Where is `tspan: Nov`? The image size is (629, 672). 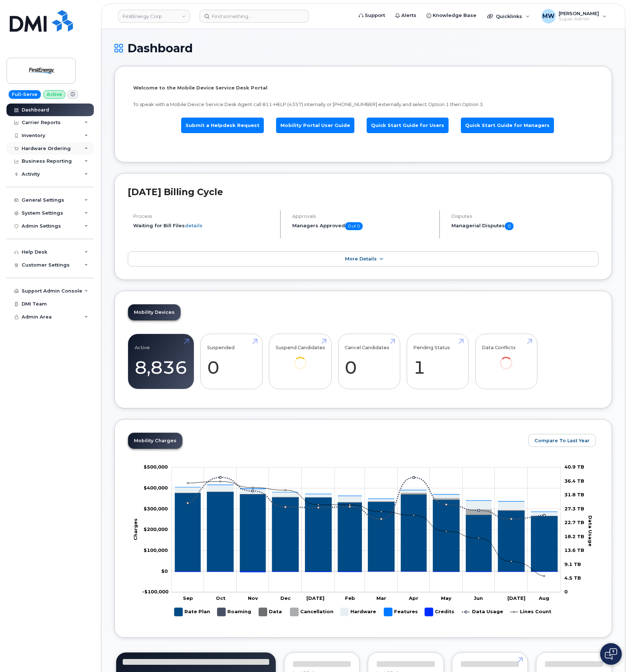
tspan: Nov is located at coordinates (253, 598).